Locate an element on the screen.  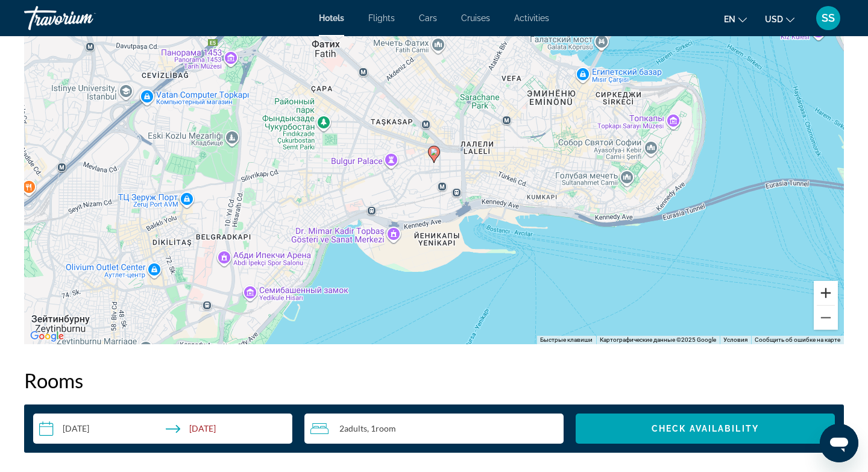
a: Сообщить об ошибке на карте is located at coordinates (797, 339).